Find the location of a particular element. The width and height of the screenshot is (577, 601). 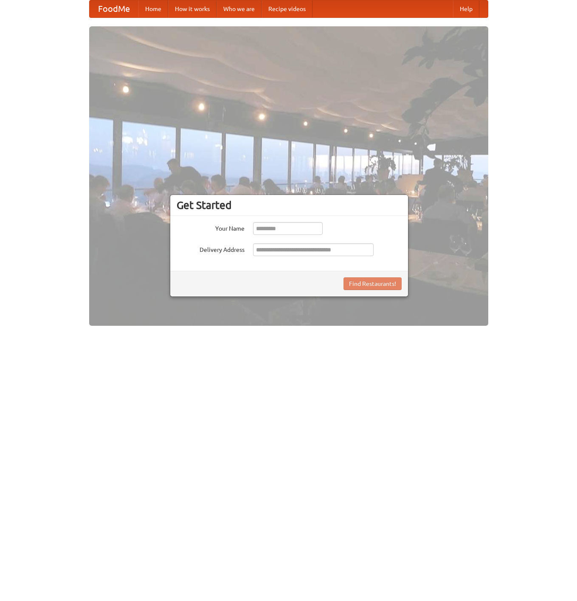

label: Your Name is located at coordinates (211, 227).